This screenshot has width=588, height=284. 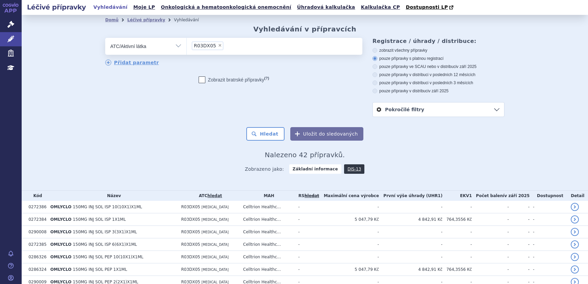 What do you see at coordinates (438, 50) in the screenshot?
I see `label: zobrazit všechny přípravky` at bounding box center [438, 50].